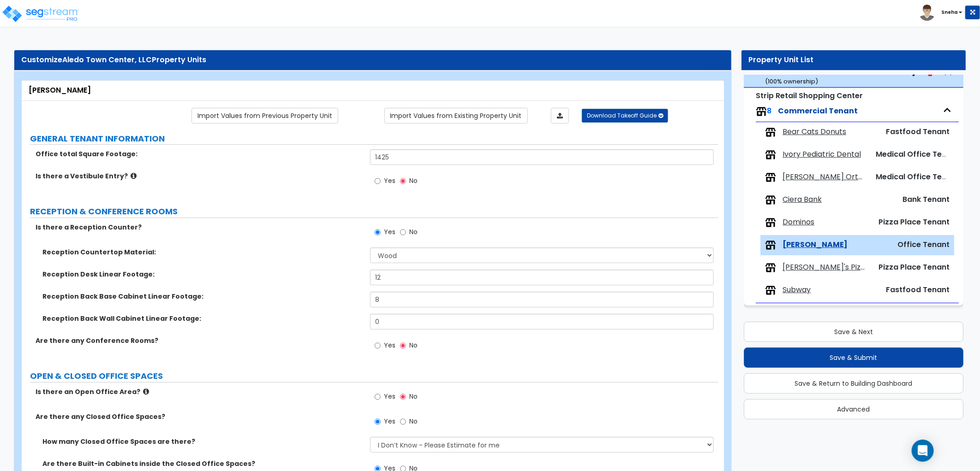  I want to click on a: Import the dynamic attribute values from previous properties., so click(265, 116).